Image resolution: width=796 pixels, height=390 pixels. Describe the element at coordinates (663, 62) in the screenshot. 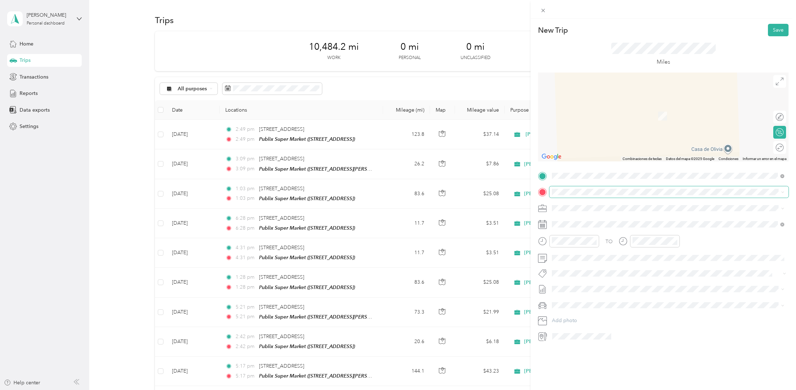

I see `p: Miles` at that location.